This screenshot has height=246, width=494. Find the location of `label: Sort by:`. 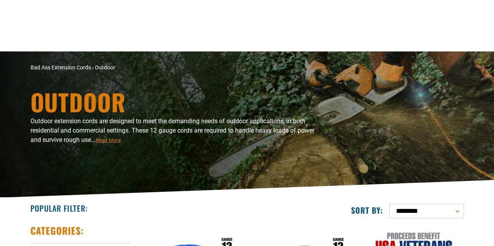

label: Sort by: is located at coordinates (367, 210).